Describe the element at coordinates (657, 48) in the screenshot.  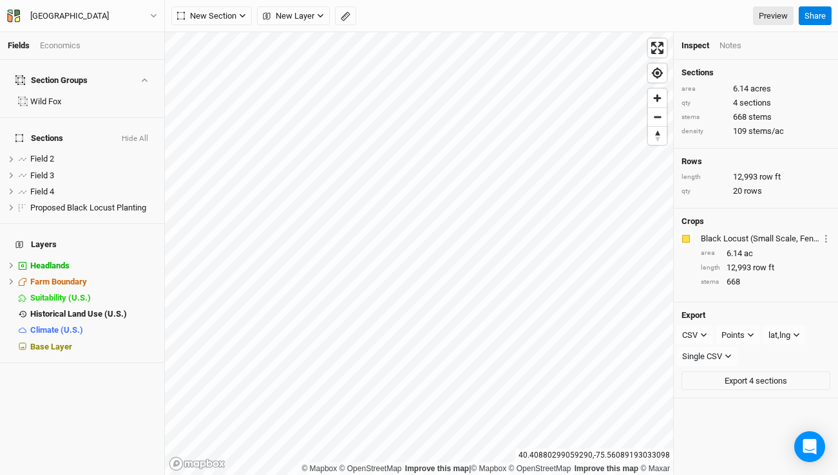
I see `span: Enter fullscreen` at that location.